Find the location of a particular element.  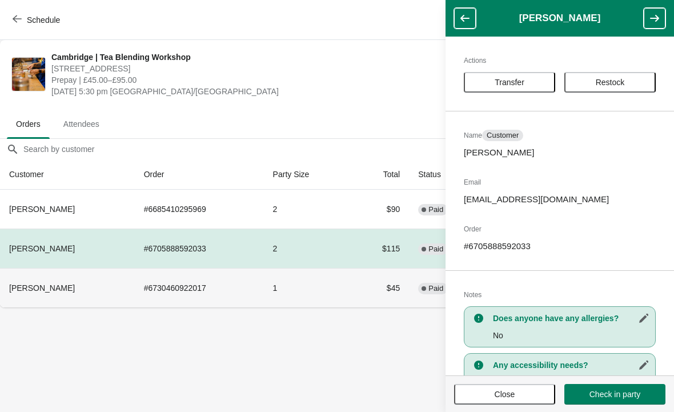

button: Close is located at coordinates (505, 394).